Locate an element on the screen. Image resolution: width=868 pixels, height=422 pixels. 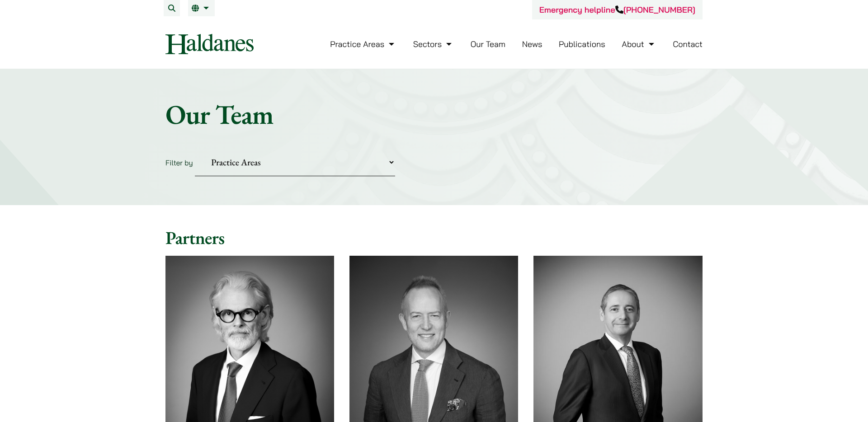
a: About is located at coordinates (639, 44).